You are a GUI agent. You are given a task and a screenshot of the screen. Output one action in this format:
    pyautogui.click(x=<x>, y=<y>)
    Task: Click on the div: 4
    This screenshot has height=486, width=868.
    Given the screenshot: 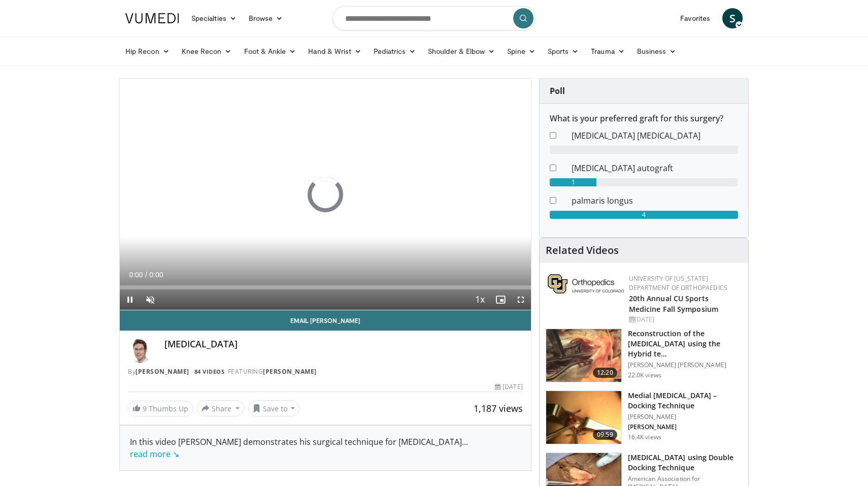 What is the action you would take?
    pyautogui.click(x=643, y=215)
    